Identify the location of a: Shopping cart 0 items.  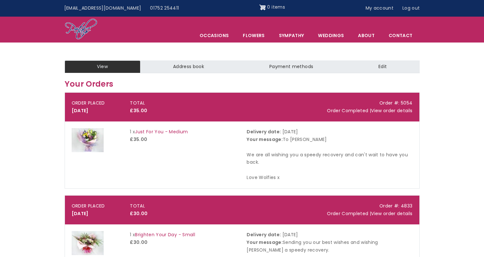
(272, 7).